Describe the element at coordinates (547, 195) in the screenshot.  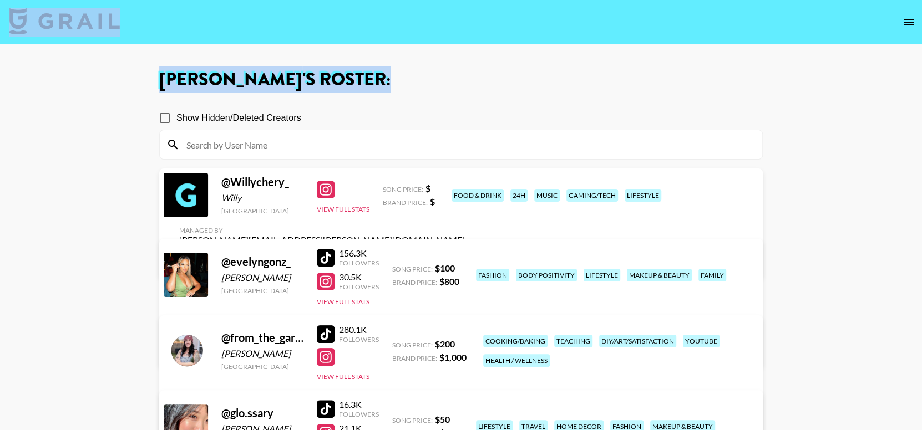
I see `div: music` at that location.